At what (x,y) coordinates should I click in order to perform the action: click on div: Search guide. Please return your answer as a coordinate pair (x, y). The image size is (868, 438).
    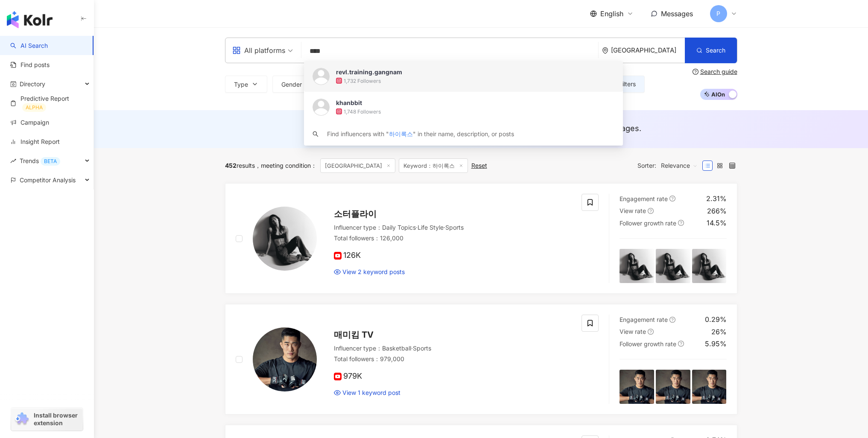
    Looking at the image, I should click on (719, 72).